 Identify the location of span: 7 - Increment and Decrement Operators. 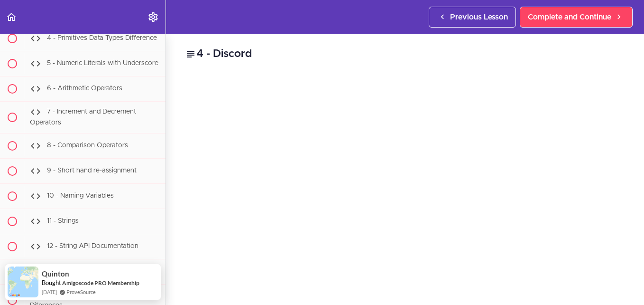
(83, 118).